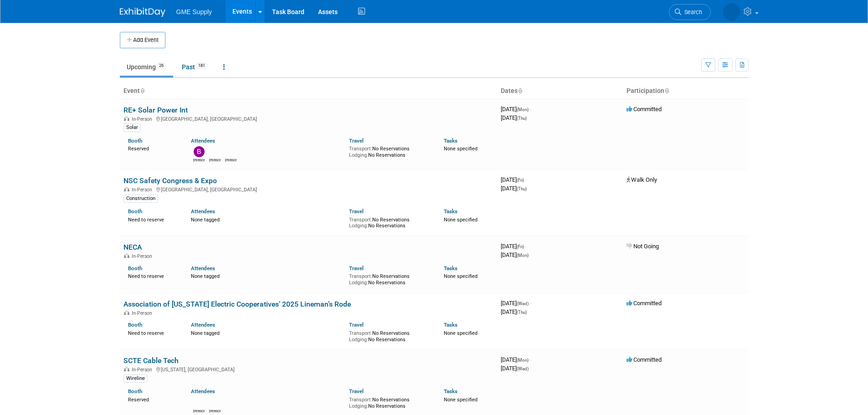  What do you see at coordinates (520, 90) in the screenshot?
I see `a: Sort by Start Date` at bounding box center [520, 90].